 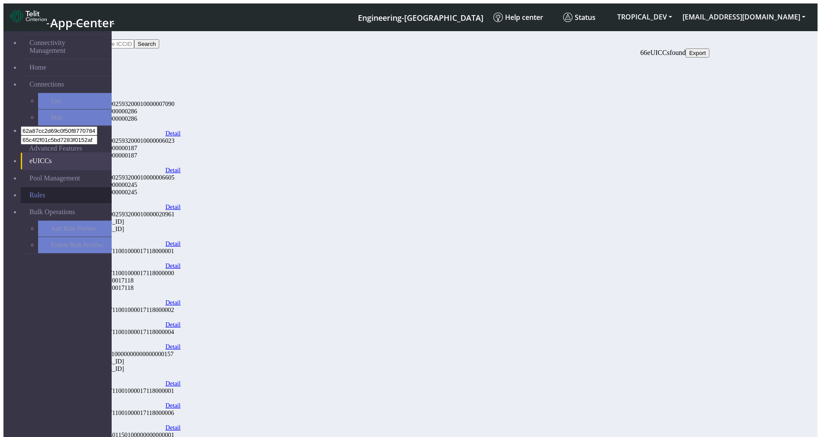 I want to click on span: Advanced Features, so click(x=55, y=148).